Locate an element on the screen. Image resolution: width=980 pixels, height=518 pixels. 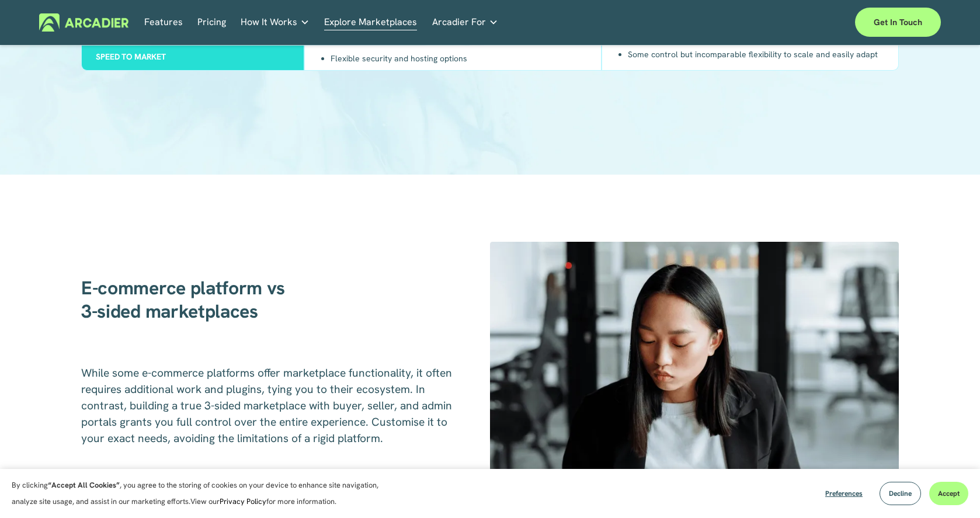
span: Arcadier For is located at coordinates (459, 22).